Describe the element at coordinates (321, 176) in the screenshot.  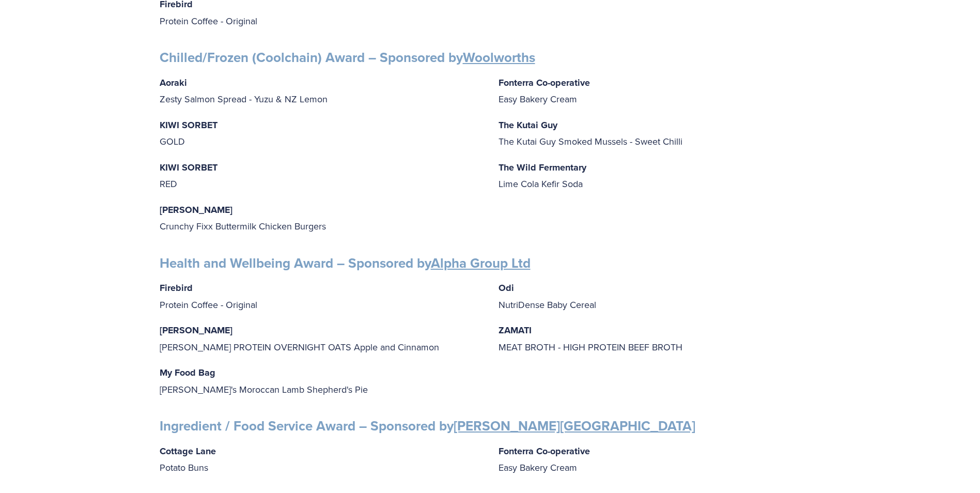
I see `p: RED` at that location.